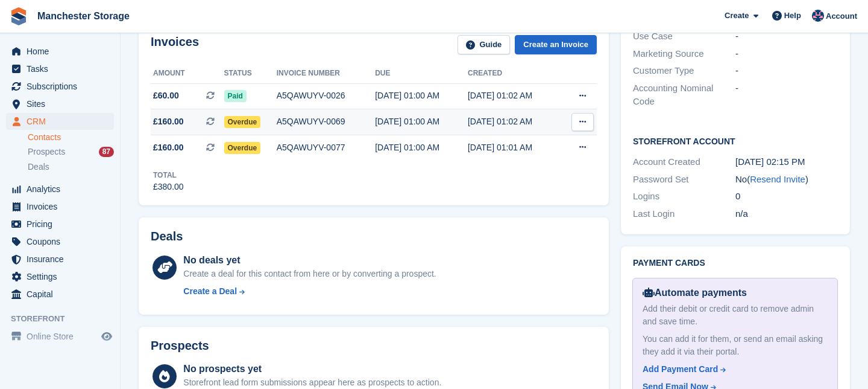 The height and width of the screenshot is (389, 868). Describe the element at coordinates (326, 74) in the screenshot. I see `th: Invoice number` at that location.